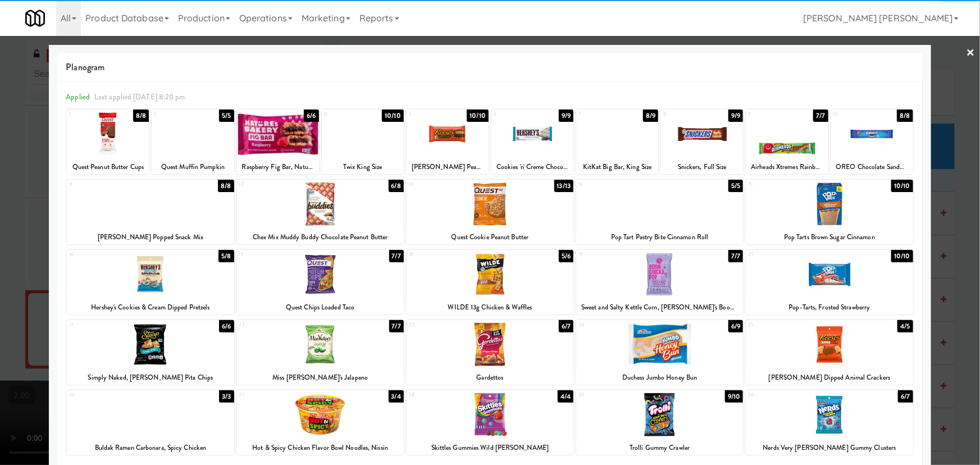 Image resolution: width=980 pixels, height=465 pixels. Describe the element at coordinates (490, 211) in the screenshot. I see `div: 1313/13Quest Cookie Peanut Butter` at that location.